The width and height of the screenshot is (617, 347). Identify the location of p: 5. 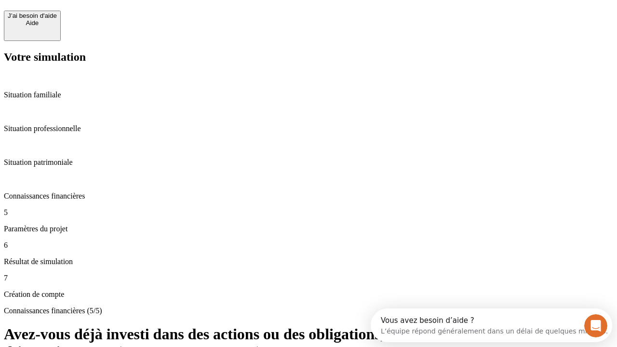
(309, 213).